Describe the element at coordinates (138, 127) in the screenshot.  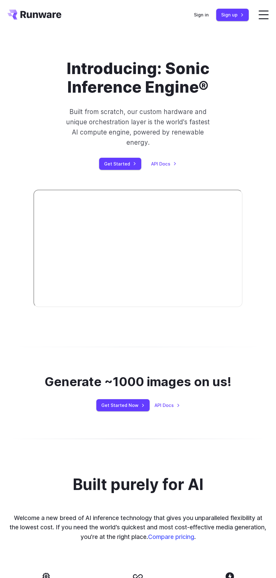
I see `p: Built from scratch, our custom hardware and unique orchestration layer is the world's fastest AI ...` at that location.